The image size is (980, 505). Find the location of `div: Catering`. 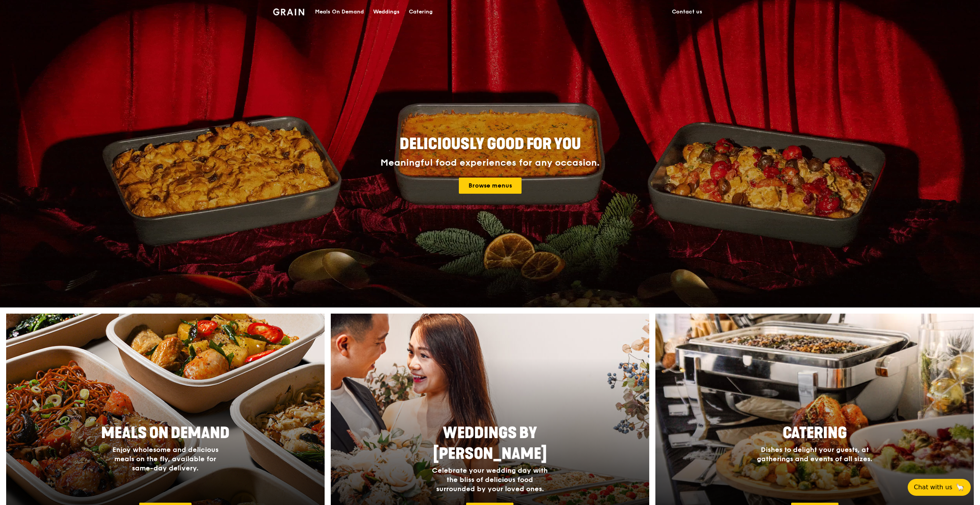

div: Catering is located at coordinates (421, 12).